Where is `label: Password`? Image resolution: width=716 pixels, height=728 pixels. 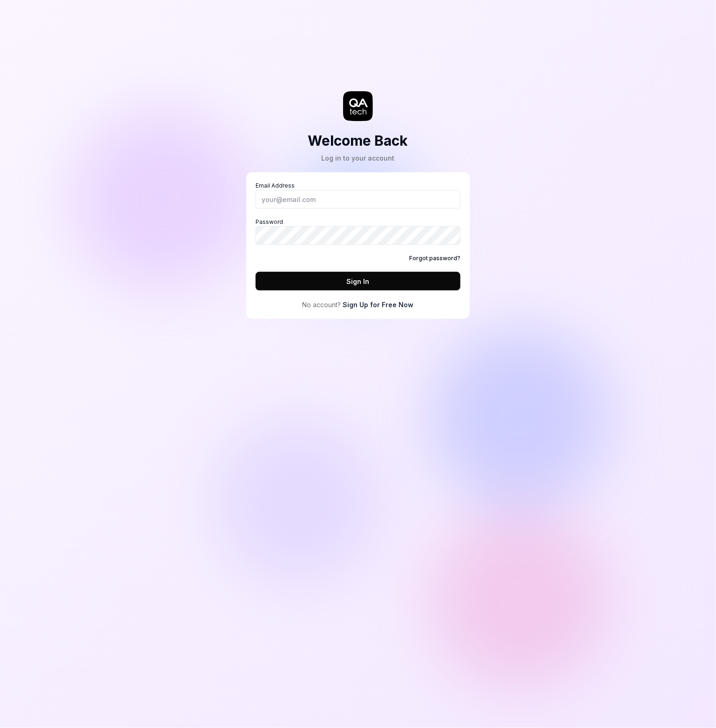 label: Password is located at coordinates (358, 232).